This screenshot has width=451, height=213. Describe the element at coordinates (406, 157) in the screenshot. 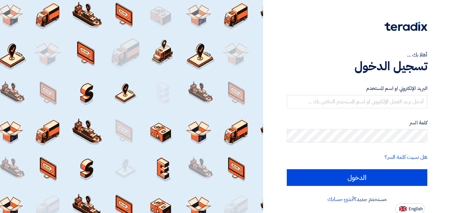

I see `a: هل نسيت كلمة السر؟` at that location.